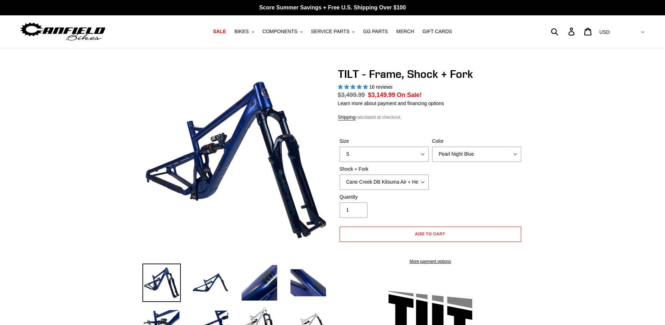 This screenshot has width=665, height=325. What do you see at coordinates (405, 31) in the screenshot?
I see `a: MERCH` at bounding box center [405, 31].